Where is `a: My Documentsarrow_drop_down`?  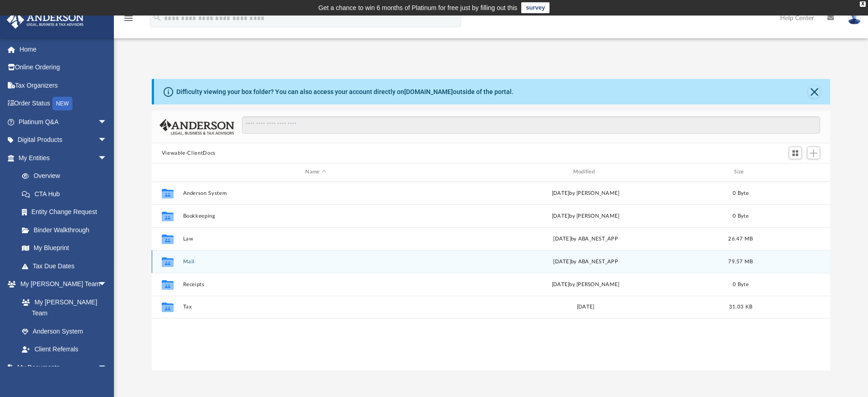 a: My Documentsarrow_drop_down is located at coordinates (62, 367).